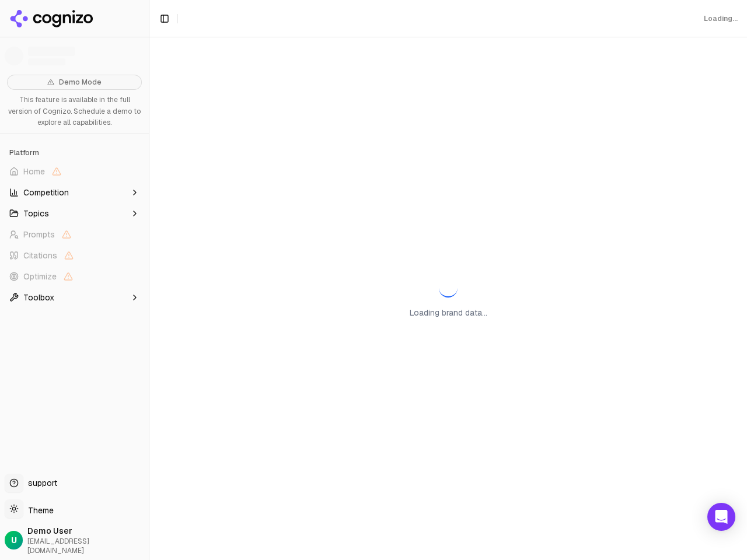 The width and height of the screenshot is (747, 560). What do you see at coordinates (40, 255) in the screenshot?
I see `span: Citations` at bounding box center [40, 255].